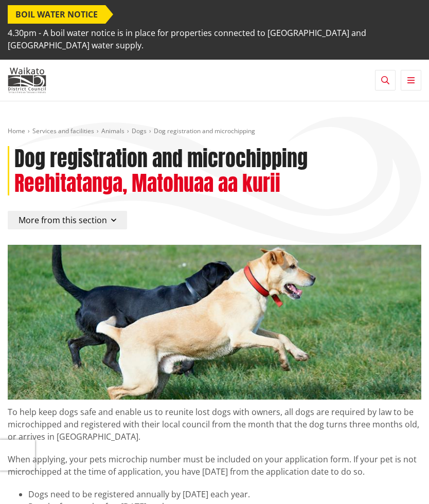  Describe the element at coordinates (62, 220) in the screenshot. I see `span: More from this section` at that location.